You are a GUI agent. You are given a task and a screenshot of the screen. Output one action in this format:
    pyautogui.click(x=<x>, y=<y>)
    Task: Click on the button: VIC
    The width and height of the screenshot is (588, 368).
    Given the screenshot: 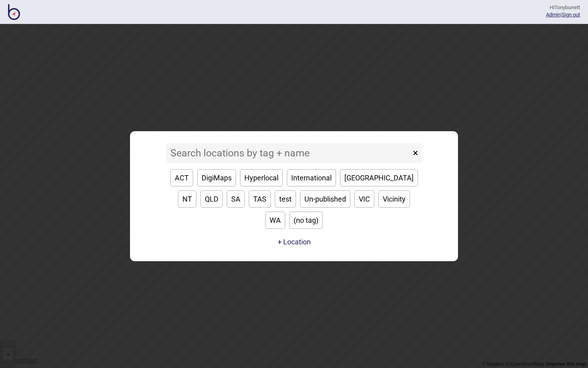 What is the action you would take?
    pyautogui.click(x=364, y=199)
    